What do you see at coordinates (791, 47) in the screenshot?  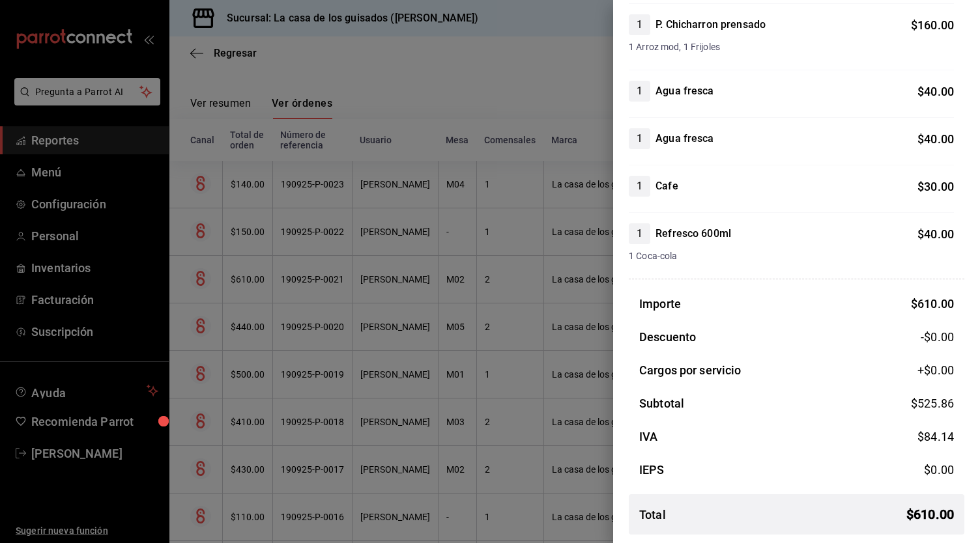 I see `span: 1 Arroz mod, 1 Frijoles` at bounding box center [791, 47].